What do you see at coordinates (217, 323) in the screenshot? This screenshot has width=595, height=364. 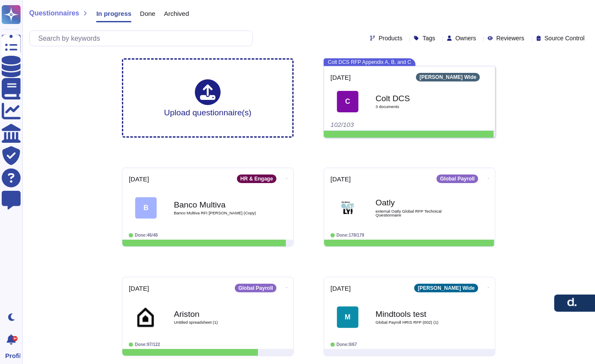 I see `span: Untitled spreadsheet (1)` at bounding box center [217, 323].